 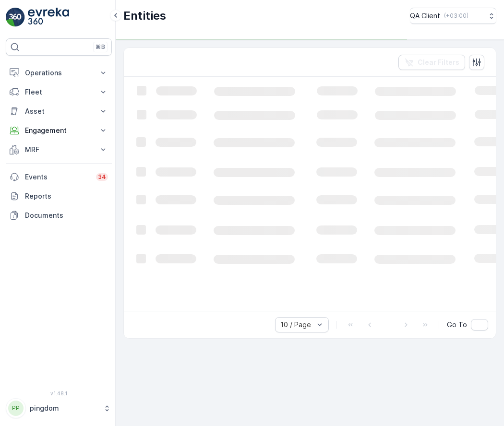 What do you see at coordinates (59, 215) in the screenshot?
I see `a: Documents` at bounding box center [59, 215].